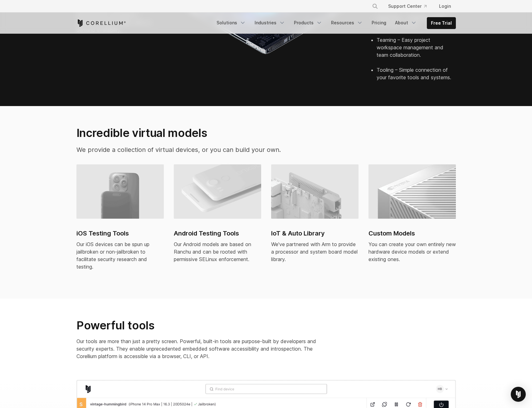  What do you see at coordinates (518, 394) in the screenshot?
I see `div: Open Intercom Messenger` at bounding box center [518, 394].